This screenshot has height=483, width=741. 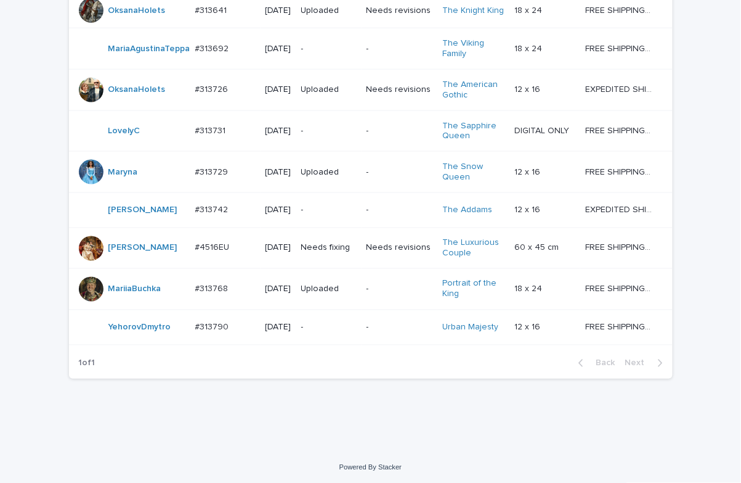 I want to click on span: Back, so click(x=602, y=363).